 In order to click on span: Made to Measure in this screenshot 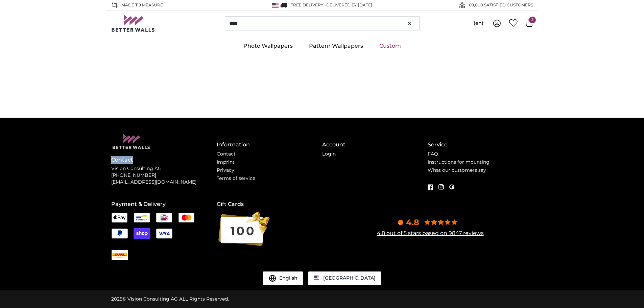, I will do `click(142, 5)`.